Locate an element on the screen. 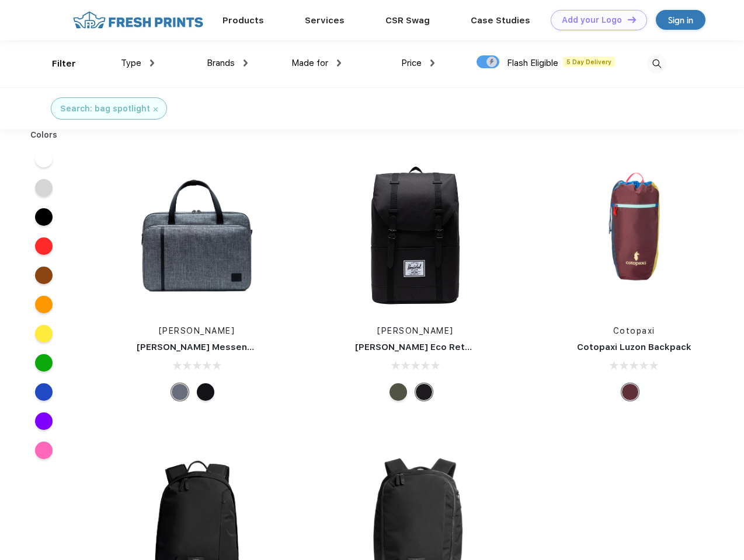  div: Surprise is located at coordinates (630, 392).